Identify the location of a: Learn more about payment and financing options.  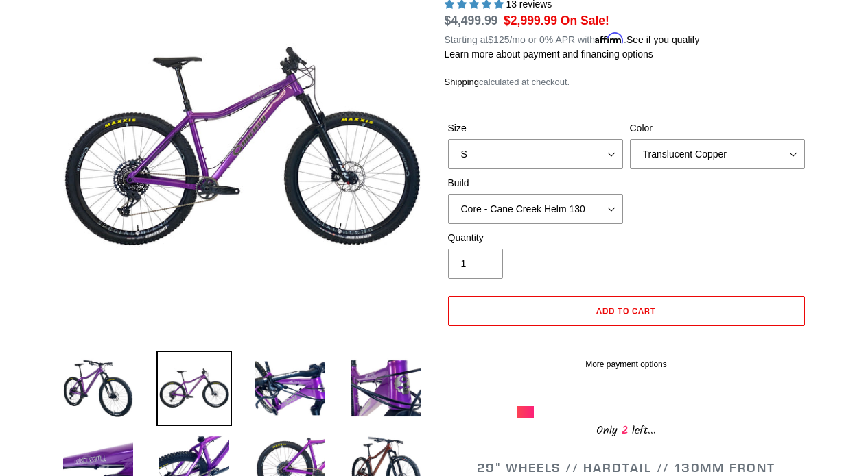
(549, 54).